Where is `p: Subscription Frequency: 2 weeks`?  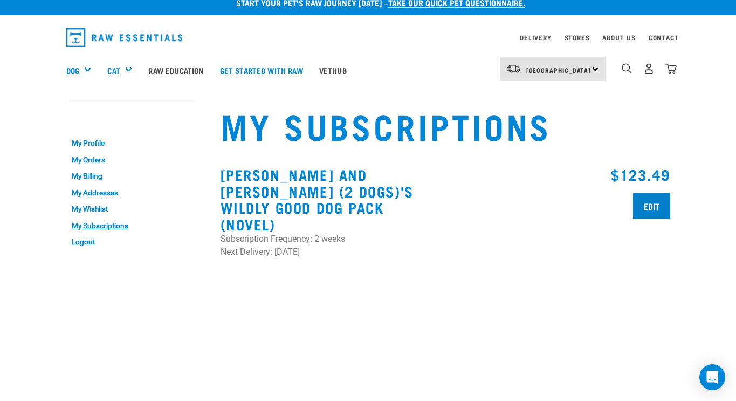 p: Subscription Frequency: 2 weeks is located at coordinates (330, 239).